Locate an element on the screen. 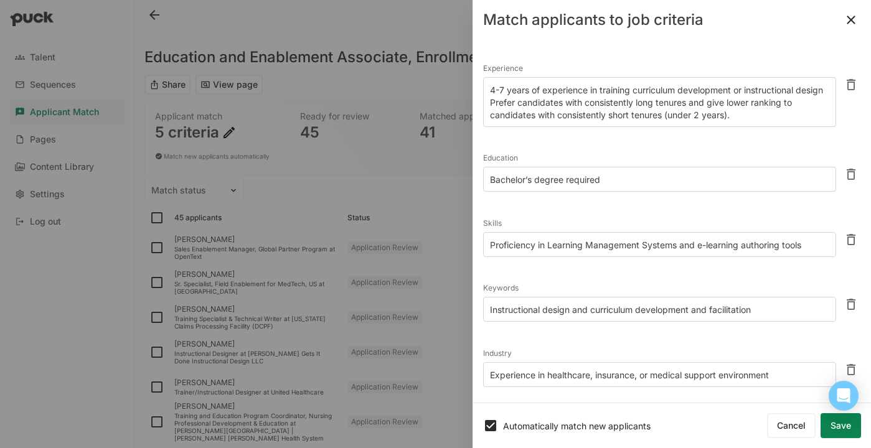 This screenshot has width=871, height=448. div: Keywords is located at coordinates (659, 288).